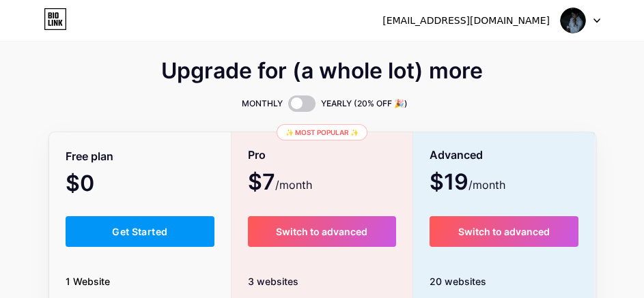  I want to click on button: Get Started, so click(140, 231).